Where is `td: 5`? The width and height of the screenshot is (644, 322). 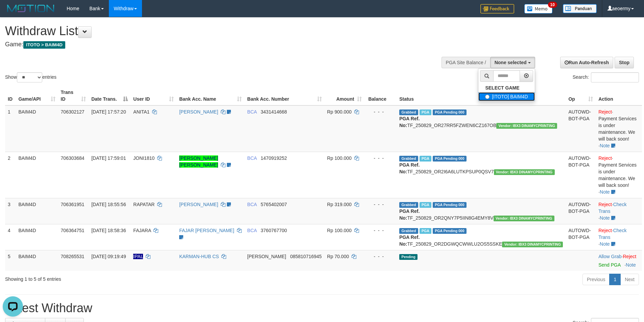
td: 5 is located at coordinates (10, 260).